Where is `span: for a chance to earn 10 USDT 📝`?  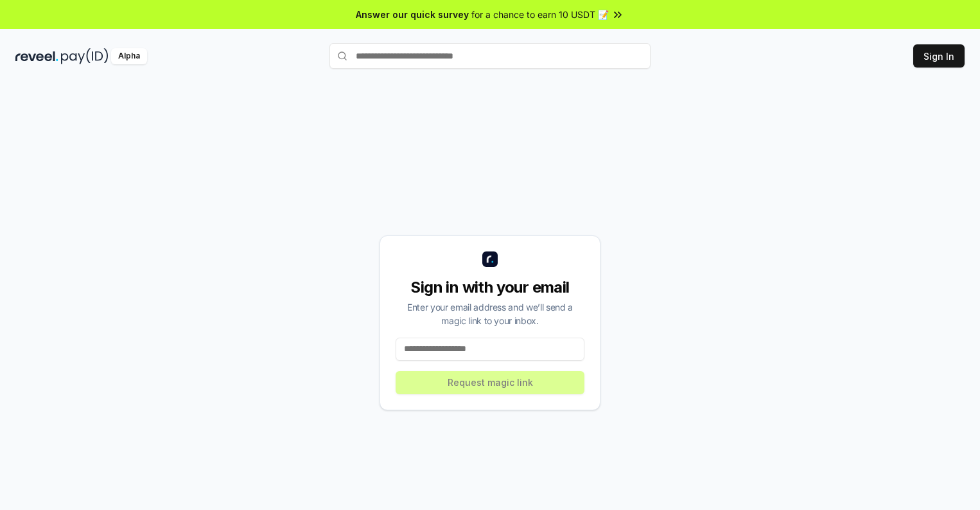 span: for a chance to earn 10 USDT 📝 is located at coordinates (540, 14).